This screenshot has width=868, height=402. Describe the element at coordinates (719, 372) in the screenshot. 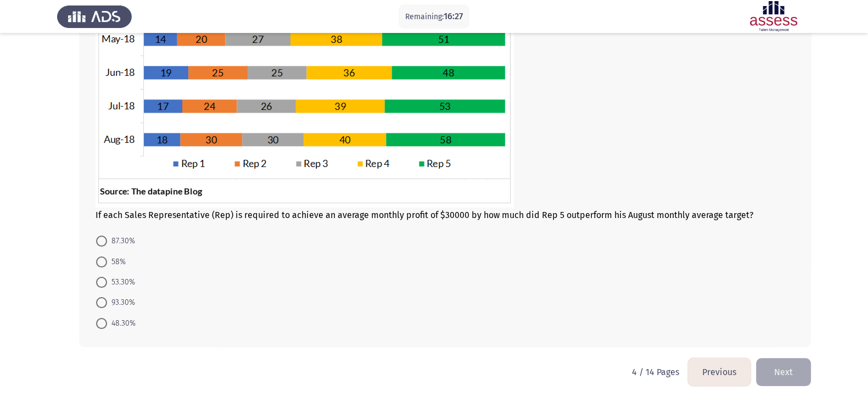

I see `button: load previous page` at that location.